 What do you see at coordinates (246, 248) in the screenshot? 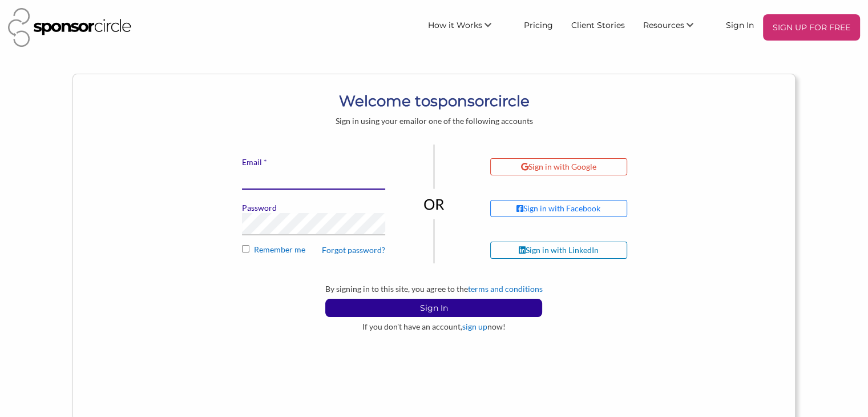
I see `input: Remember me` at bounding box center [246, 248].